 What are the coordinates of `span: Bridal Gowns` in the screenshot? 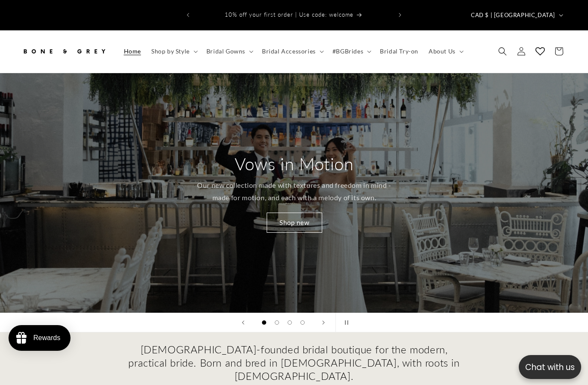 It's located at (226, 52).